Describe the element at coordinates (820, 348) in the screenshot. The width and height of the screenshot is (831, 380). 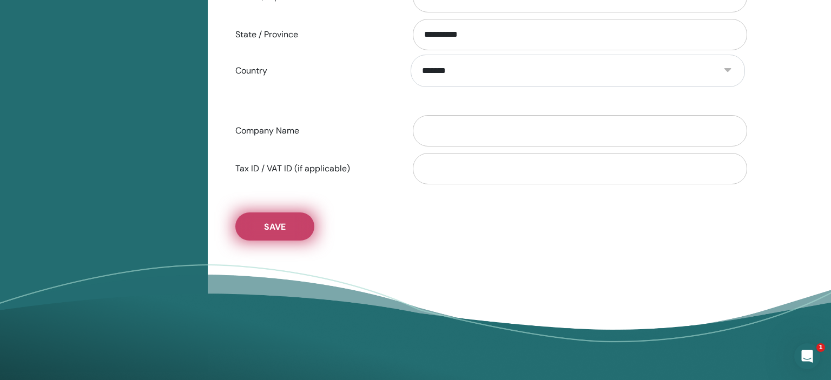
I see `span: 1` at that location.